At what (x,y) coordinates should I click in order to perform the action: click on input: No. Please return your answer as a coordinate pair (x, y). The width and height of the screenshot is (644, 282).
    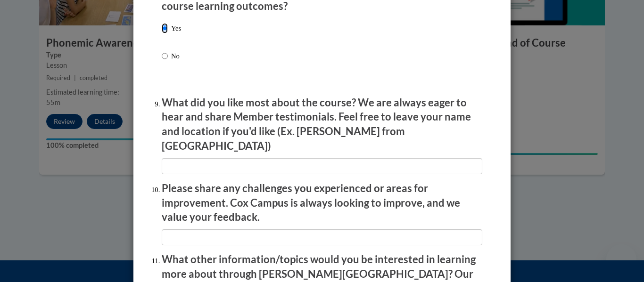
    Looking at the image, I should click on (164, 56).